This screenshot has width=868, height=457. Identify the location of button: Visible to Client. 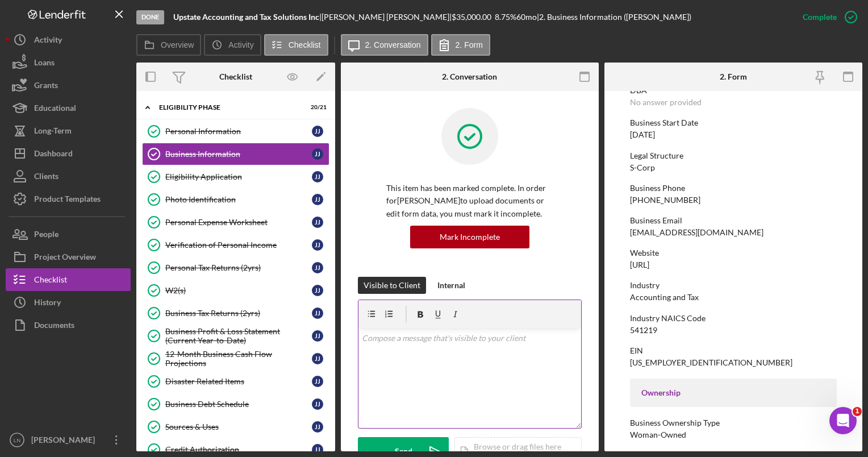
(392, 285).